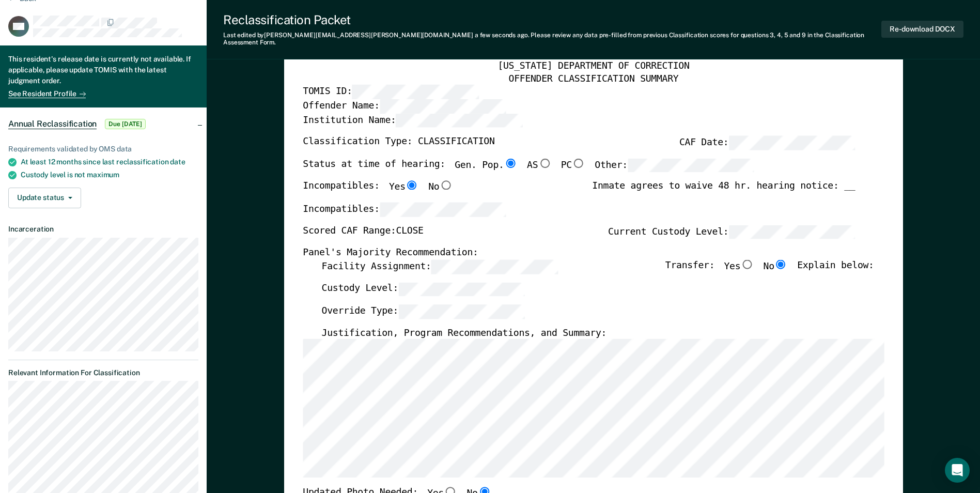 This screenshot has width=980, height=493. I want to click on input: TOMIS ID:, so click(415, 91).